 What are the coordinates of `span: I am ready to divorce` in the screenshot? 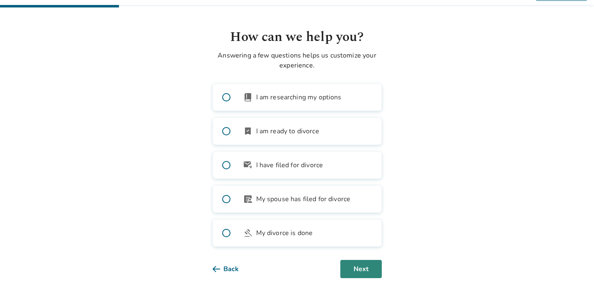 It's located at (288, 131).